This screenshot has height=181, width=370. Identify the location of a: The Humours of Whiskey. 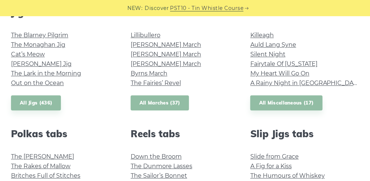
(288, 175).